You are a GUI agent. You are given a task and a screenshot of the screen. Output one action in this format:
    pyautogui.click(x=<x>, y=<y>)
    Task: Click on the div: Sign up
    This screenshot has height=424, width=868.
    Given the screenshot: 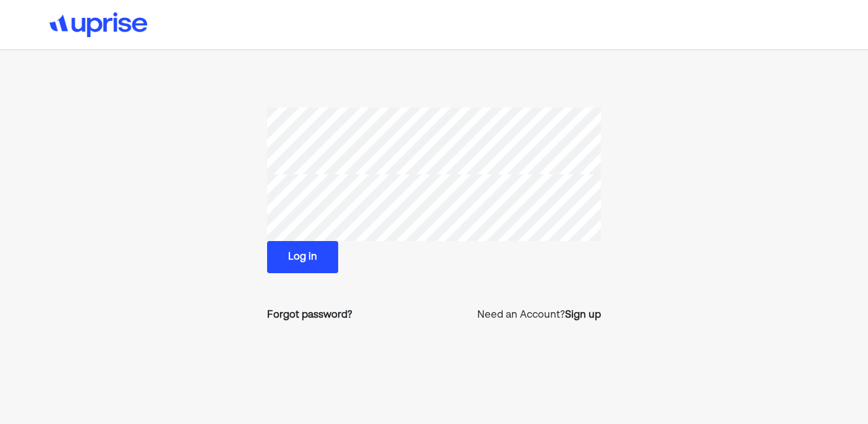 What is the action you would take?
    pyautogui.click(x=583, y=315)
    